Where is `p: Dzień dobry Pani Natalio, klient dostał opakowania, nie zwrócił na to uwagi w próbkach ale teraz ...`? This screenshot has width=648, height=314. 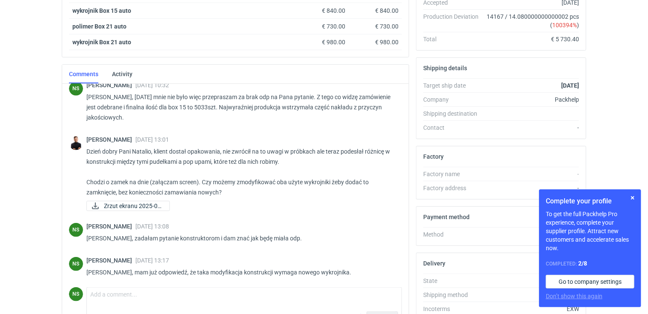
p: Dzień dobry Pani Natalio, klient dostał opakowania, nie zwrócił na to uwagi w próbkach ale teraz ... is located at coordinates (241, 172).